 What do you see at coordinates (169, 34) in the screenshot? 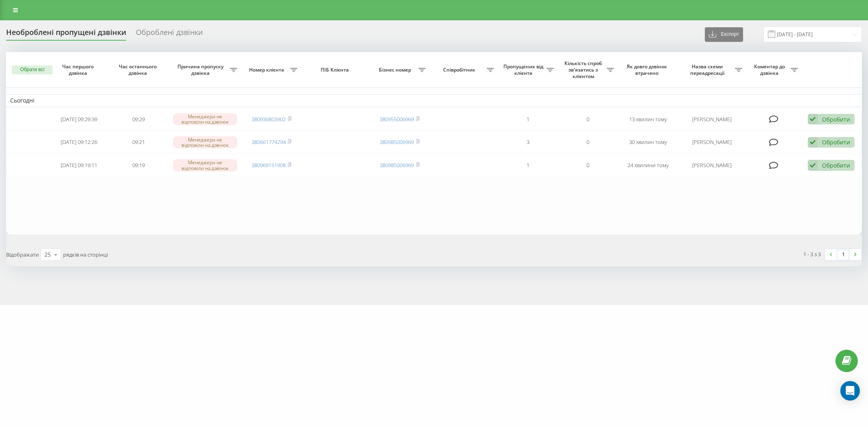
I see `div: Оброблені дзвінки` at bounding box center [169, 34].